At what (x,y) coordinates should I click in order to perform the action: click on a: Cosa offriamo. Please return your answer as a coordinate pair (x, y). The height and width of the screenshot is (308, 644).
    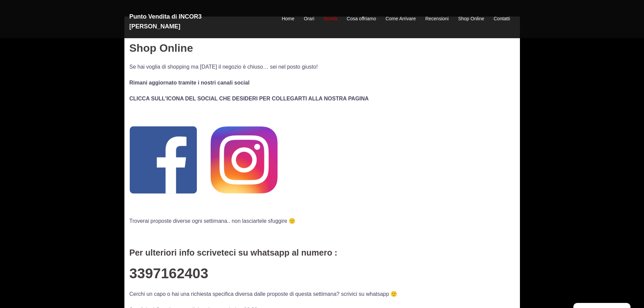
    Looking at the image, I should click on (361, 19).